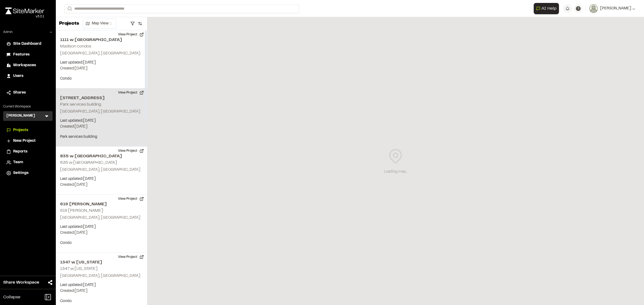 Image resolution: width=644 pixels, height=305 pixels. What do you see at coordinates (28, 55) in the screenshot?
I see `a: Features` at bounding box center [28, 55].